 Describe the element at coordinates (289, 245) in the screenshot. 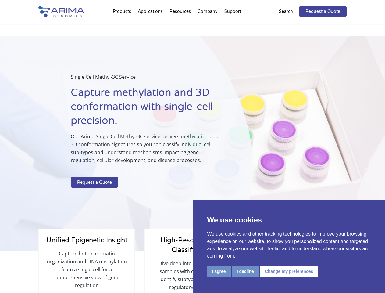

I see `p: We use cookies and other tracking technologies to improve your browsing experience on our website...` at that location.